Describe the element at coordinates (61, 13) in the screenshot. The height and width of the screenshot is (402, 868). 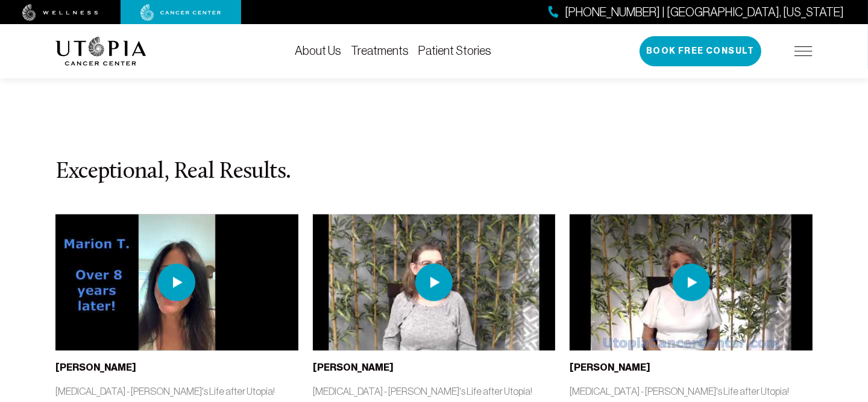
I see `img: wellness` at that location.